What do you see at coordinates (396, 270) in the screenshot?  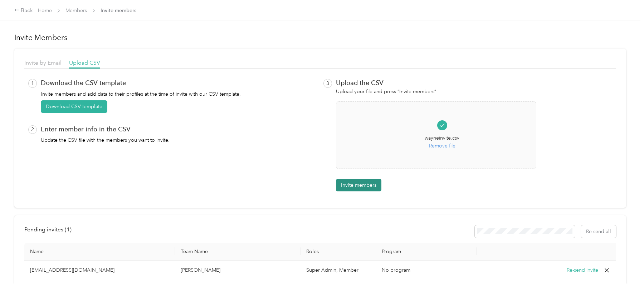 I see `span: No program` at bounding box center [396, 270].